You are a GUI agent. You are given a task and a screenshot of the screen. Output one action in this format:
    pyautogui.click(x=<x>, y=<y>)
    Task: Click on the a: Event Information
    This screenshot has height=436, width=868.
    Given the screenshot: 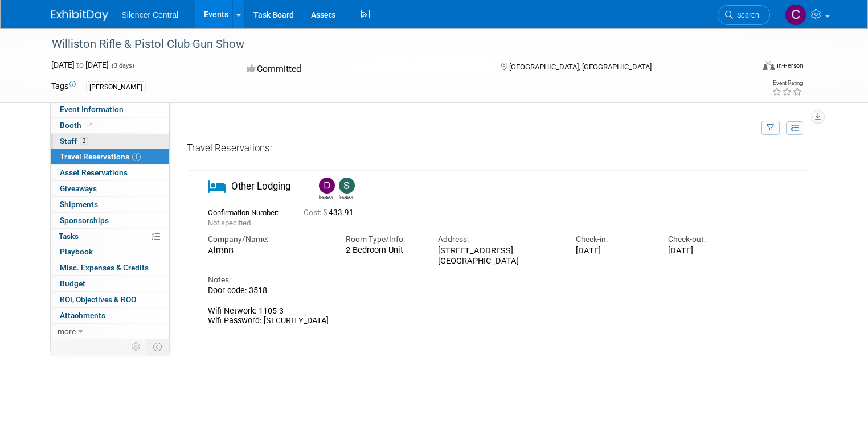 What is the action you would take?
    pyautogui.click(x=110, y=109)
    